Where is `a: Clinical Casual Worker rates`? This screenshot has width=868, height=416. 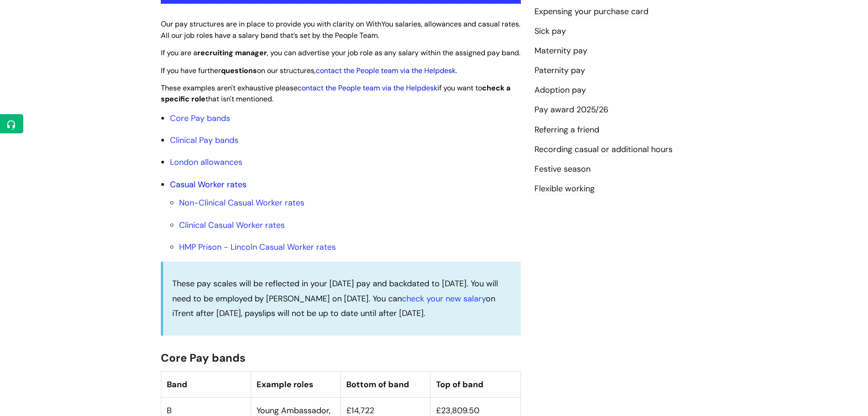 a: Clinical Casual Worker rates is located at coordinates (232, 225).